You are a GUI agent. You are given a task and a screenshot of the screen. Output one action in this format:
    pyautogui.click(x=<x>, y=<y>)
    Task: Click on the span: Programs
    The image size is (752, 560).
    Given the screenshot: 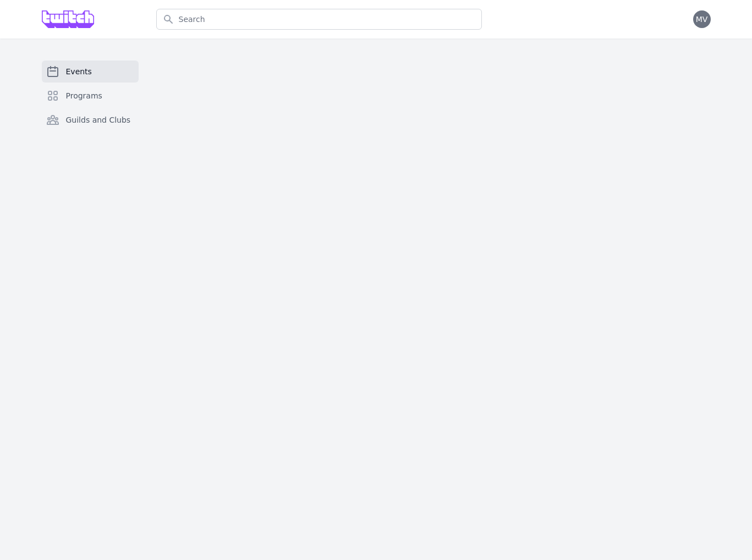 What is the action you would take?
    pyautogui.click(x=84, y=96)
    